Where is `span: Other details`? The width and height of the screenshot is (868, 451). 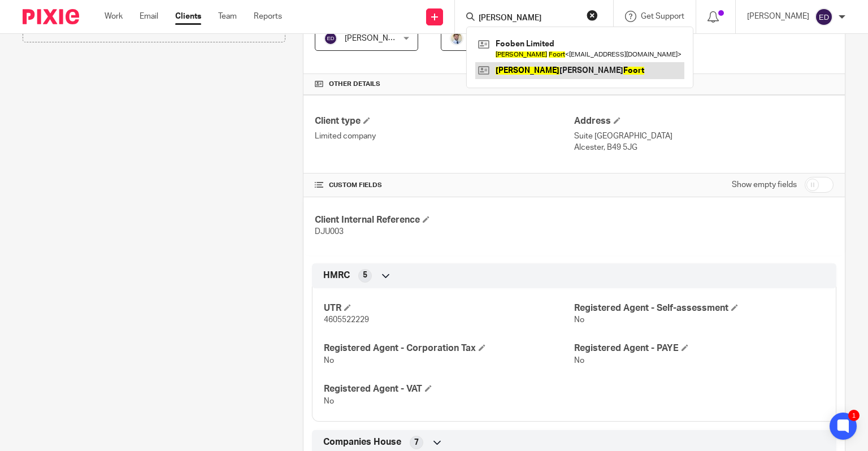 span: Other details is located at coordinates (355, 84).